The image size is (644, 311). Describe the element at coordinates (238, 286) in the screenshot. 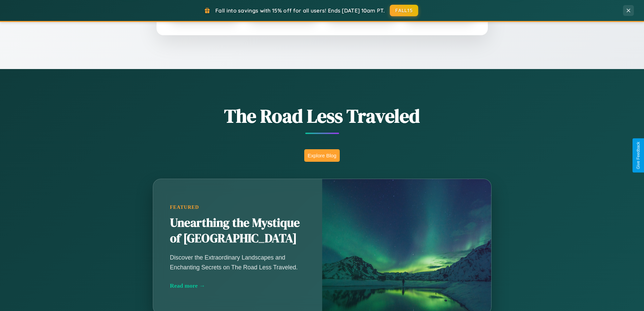

I see `div: Read more →` at that location.